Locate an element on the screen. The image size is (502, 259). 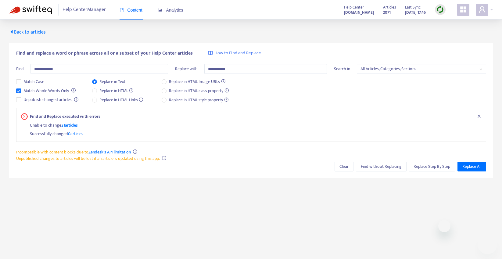
button: Replace All is located at coordinates (472, 167).